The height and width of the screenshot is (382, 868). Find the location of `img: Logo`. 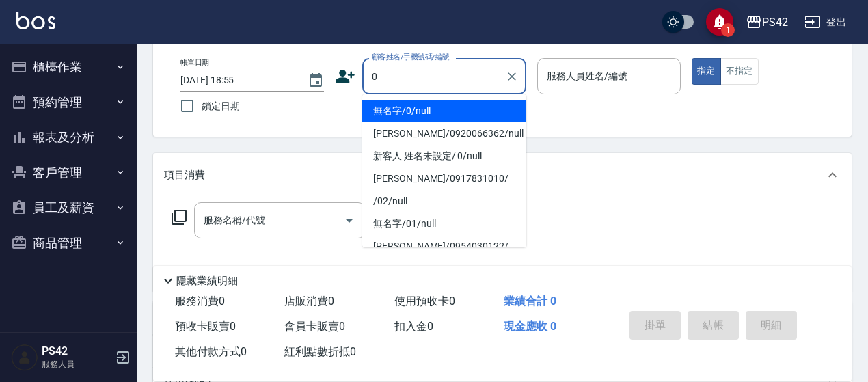

img: Logo is located at coordinates (36, 20).